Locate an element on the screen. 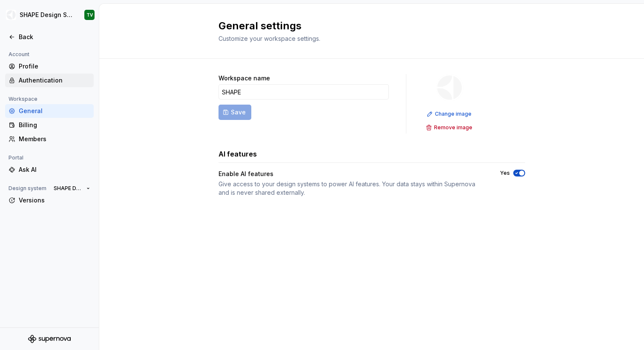  div: General is located at coordinates (54, 111).